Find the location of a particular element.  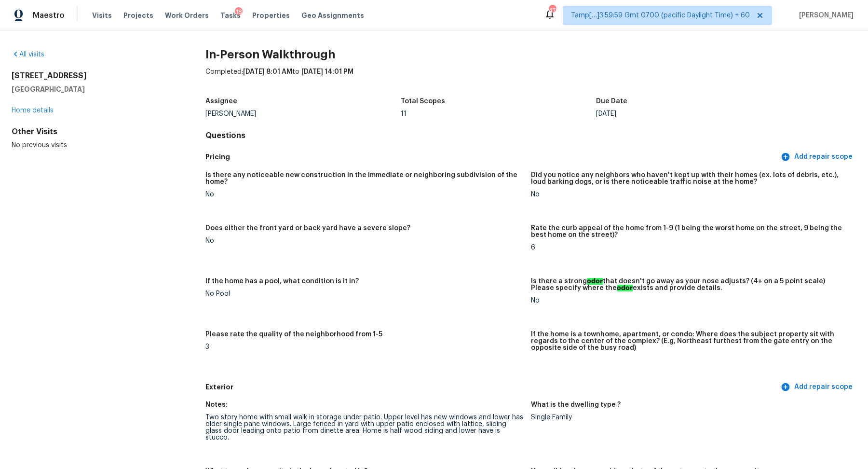

h5: Is there a strong that doesn't go away as your nose adjusts? (4+ on a 5 point scale) Please speci... is located at coordinates (690, 285).